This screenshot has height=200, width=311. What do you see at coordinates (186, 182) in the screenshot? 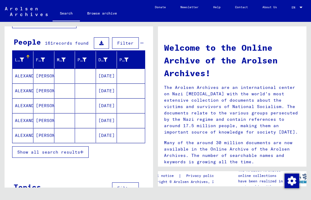
I see `p: Copyright © Arolsen Archives, 2021` at bounding box center [186, 182].